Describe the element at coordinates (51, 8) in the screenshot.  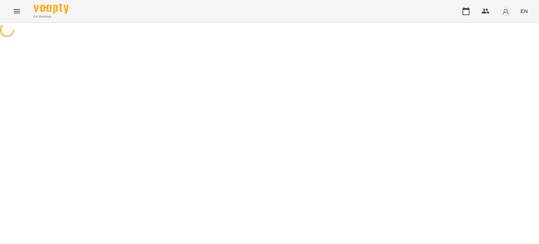
I see `img: Voopty Logo` at that location.